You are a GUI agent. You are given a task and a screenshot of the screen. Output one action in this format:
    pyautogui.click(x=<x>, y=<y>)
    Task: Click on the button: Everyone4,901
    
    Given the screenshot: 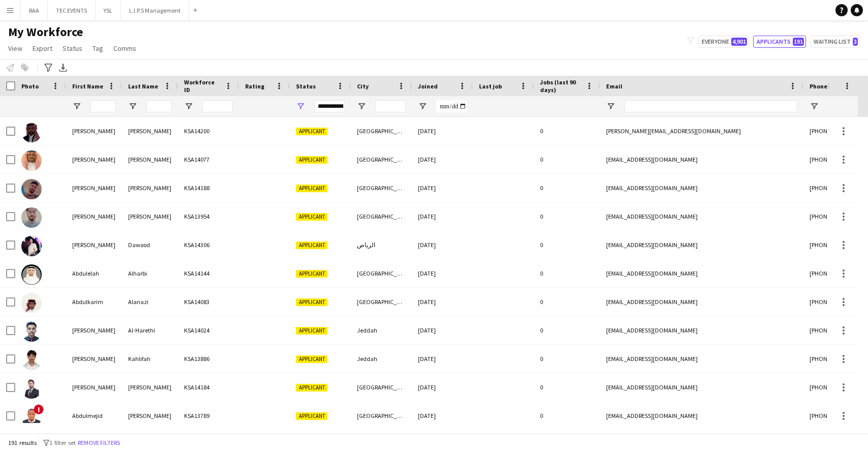 What is the action you would take?
    pyautogui.click(x=724, y=42)
    